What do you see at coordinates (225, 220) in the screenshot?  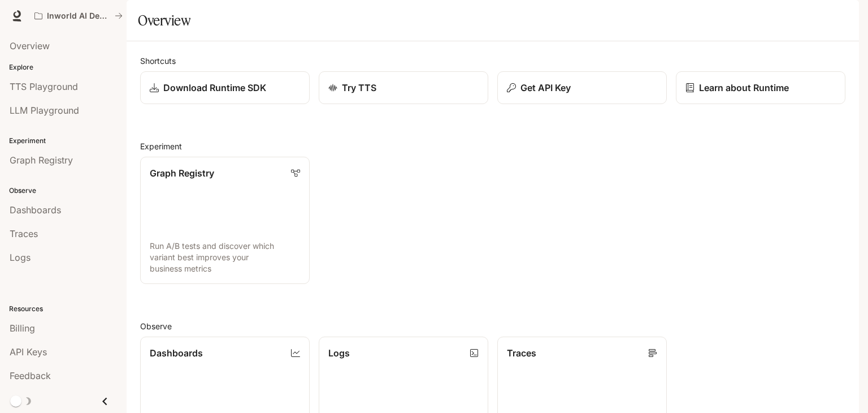 I see `a: Graph RegistryRun A/B tests and discover which variant best improves your business metrics` at bounding box center [225, 220].